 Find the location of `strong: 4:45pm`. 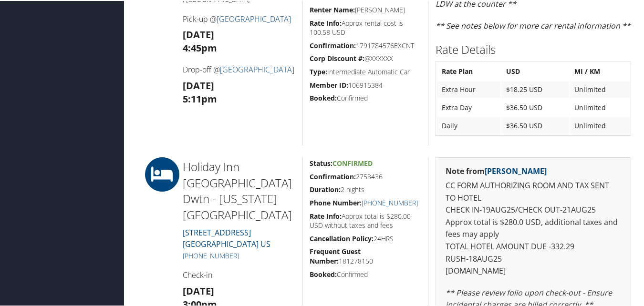

strong: 4:45pm is located at coordinates (200, 47).